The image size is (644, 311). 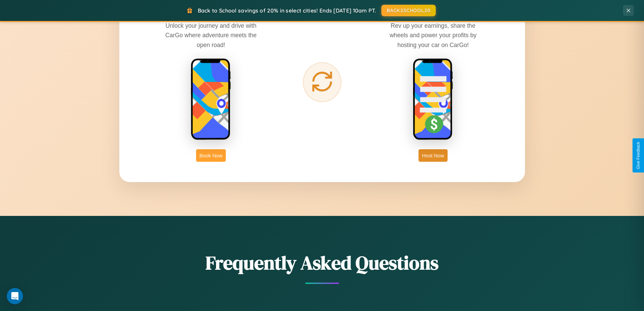 I want to click on p: Rev up your earnings, share the wheels and power your profits by hosting your car on CarGo!, so click(x=433, y=35).